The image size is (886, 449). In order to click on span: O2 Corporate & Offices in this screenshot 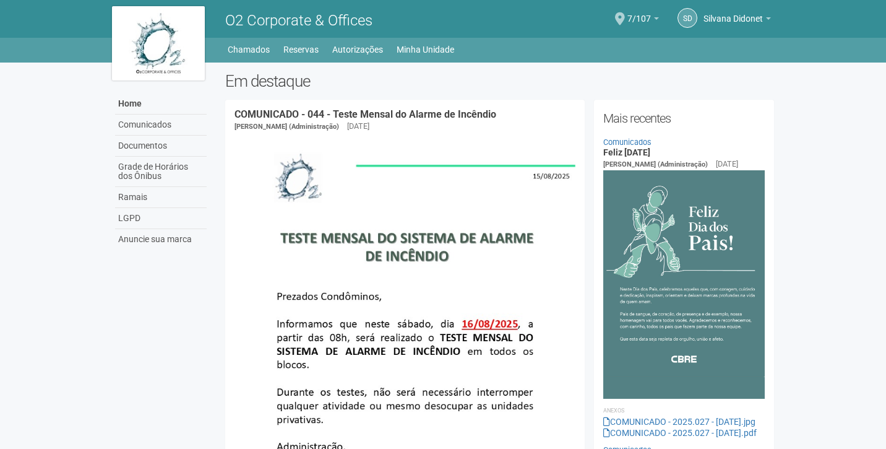, I will do `click(299, 20)`.